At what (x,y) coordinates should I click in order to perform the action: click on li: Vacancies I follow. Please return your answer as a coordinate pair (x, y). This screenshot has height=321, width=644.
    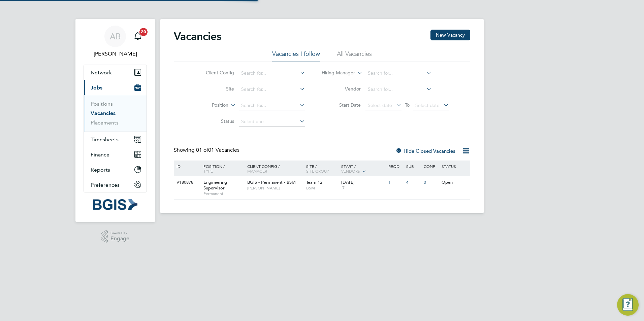
    Looking at the image, I should click on (296, 56).